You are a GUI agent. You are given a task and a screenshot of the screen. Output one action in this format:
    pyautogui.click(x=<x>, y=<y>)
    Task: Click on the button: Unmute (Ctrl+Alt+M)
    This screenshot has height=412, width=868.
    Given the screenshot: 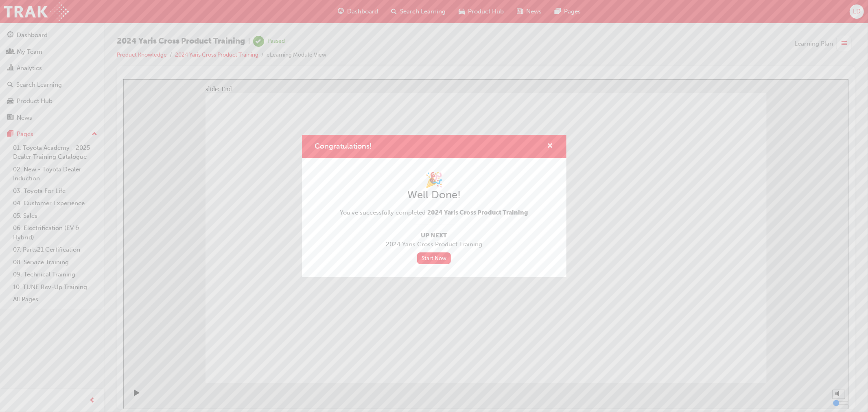 What is the action you would take?
    pyautogui.click(x=716, y=314)
    